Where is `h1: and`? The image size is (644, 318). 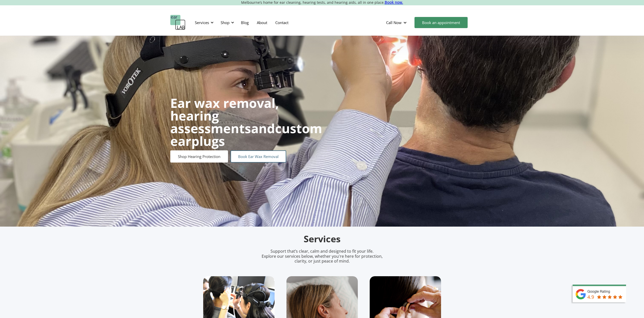
h1: and is located at coordinates (246, 122).